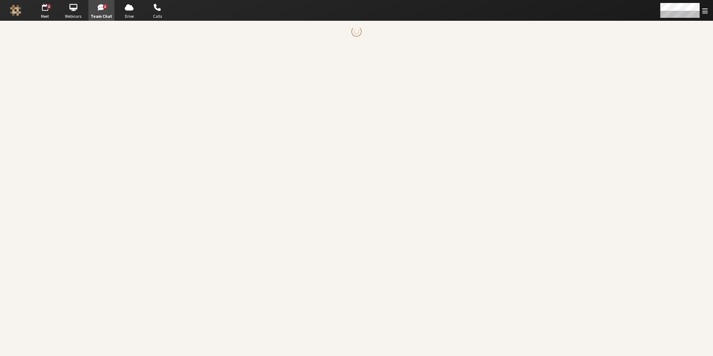 This screenshot has height=356, width=713. Describe the element at coordinates (45, 16) in the screenshot. I see `span: Meet` at that location.